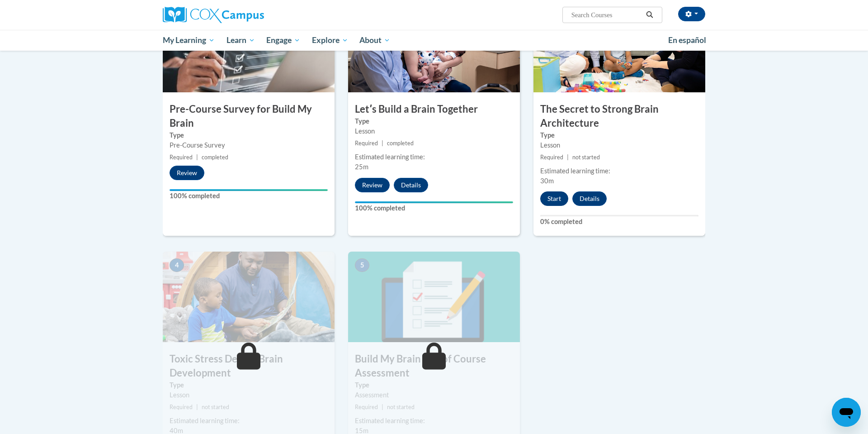  I want to click on span: Engage, so click(283, 41).